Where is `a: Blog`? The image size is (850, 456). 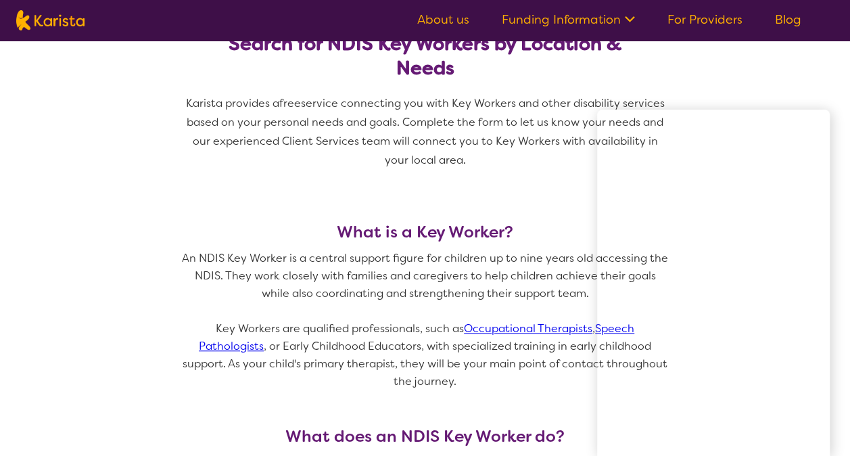
a: Blog is located at coordinates (788, 20).